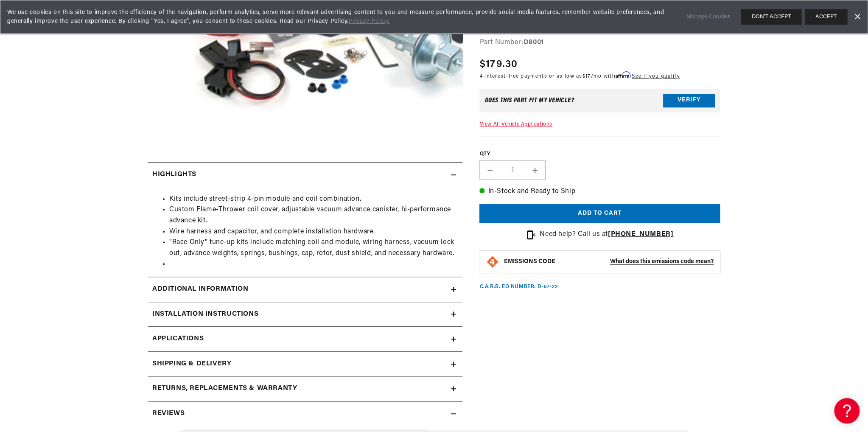 The width and height of the screenshot is (868, 432). Describe the element at coordinates (499, 64) in the screenshot. I see `span: $179.30` at that location.